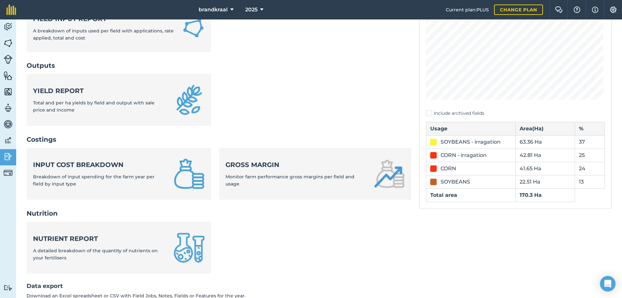  I want to click on h2: Outputs, so click(219, 65).